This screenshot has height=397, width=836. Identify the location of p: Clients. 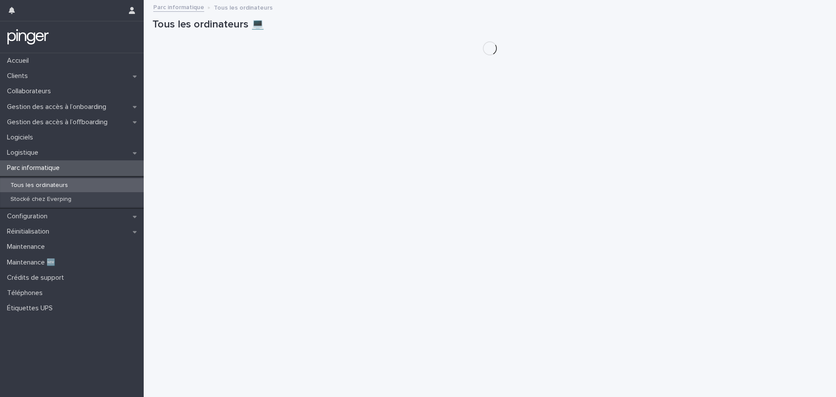
(19, 76).